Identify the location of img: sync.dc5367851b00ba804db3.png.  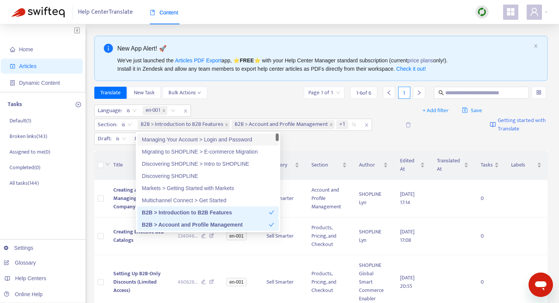
(482, 12).